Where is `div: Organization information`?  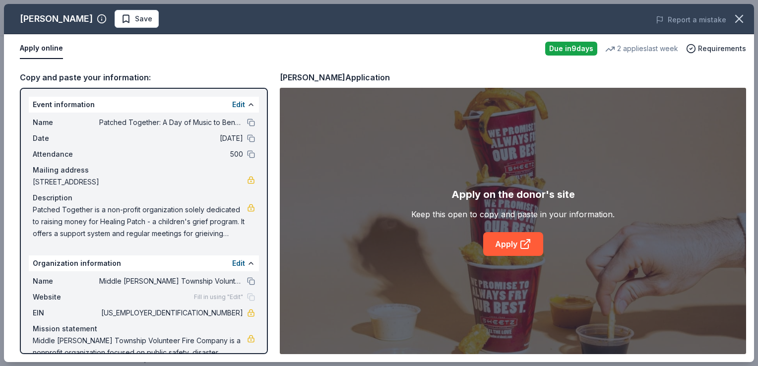 div: Organization information is located at coordinates (144, 264).